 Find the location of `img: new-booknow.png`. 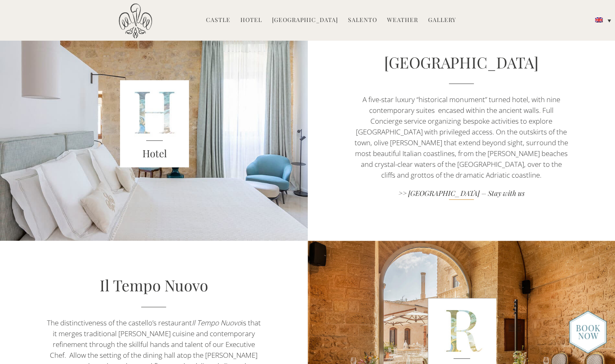

img: new-booknow.png is located at coordinates (588, 332).